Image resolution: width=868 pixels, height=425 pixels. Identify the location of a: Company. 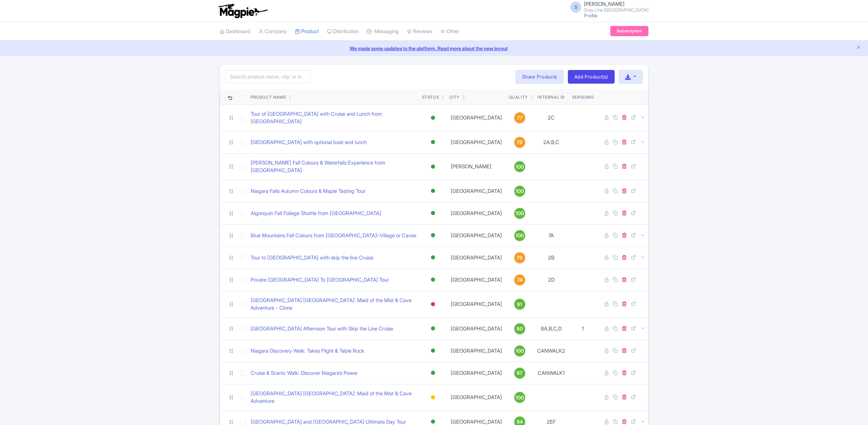
(272, 32).